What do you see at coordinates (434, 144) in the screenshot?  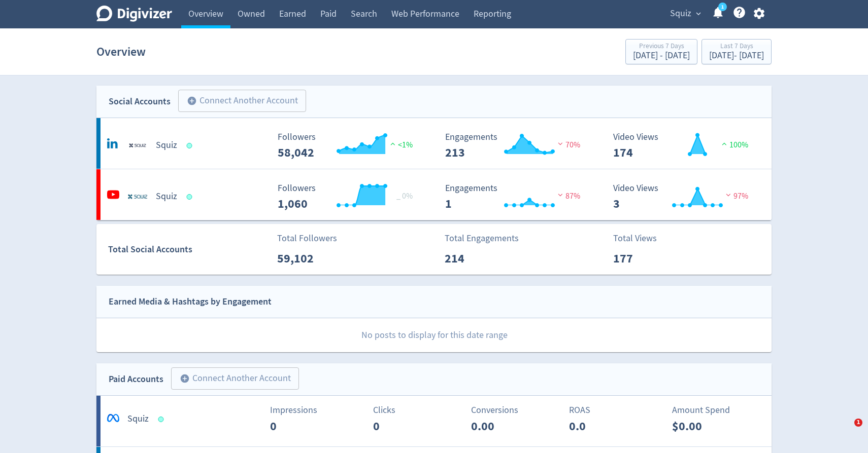 I see `a: Squiz undefinedSquiz Followers --- Followers 58,042 <1% Engagements 213 Engagements 213 70% Video...` at bounding box center [434, 144].